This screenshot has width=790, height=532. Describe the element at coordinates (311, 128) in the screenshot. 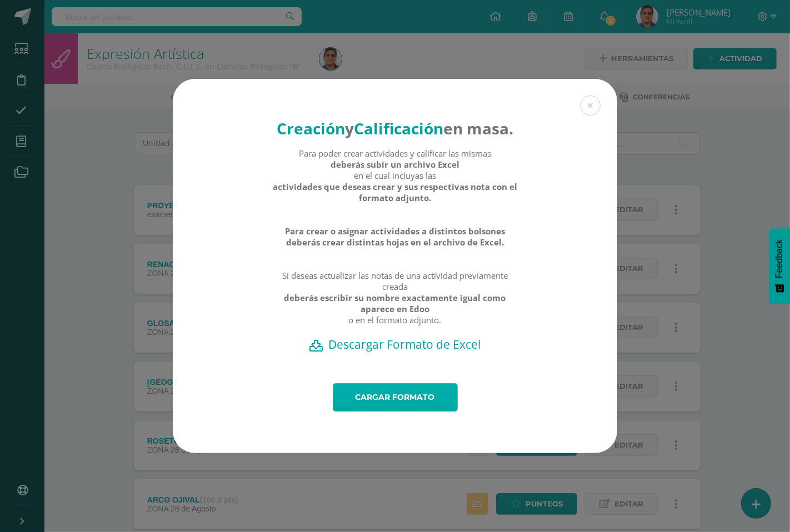

I see `strong: Creación` at that location.